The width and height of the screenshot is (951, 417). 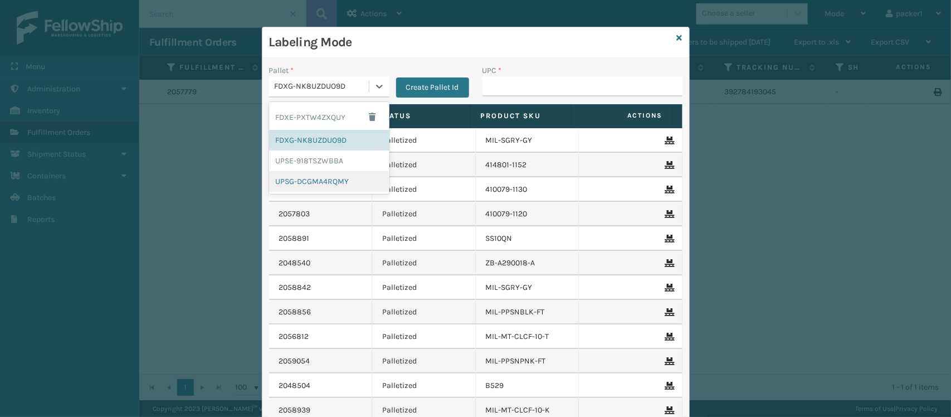 What do you see at coordinates (420, 116) in the screenshot?
I see `label: Status` at bounding box center [420, 116].